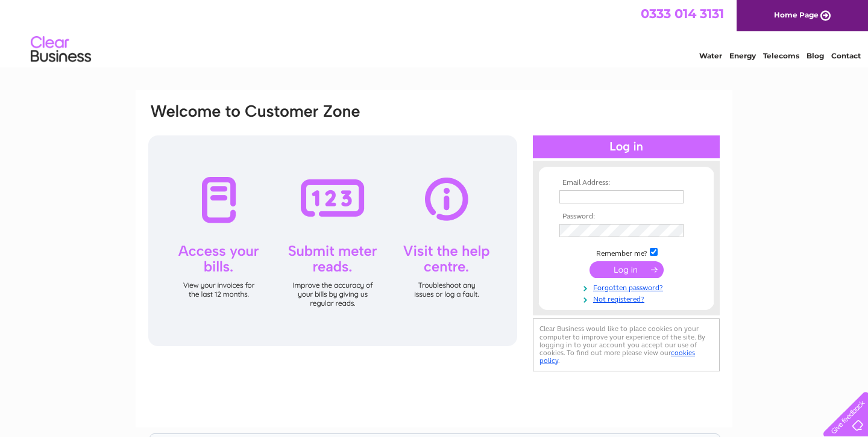 This screenshot has height=437, width=868. What do you see at coordinates (626, 217) in the screenshot?
I see `th: Password:` at bounding box center [626, 217].